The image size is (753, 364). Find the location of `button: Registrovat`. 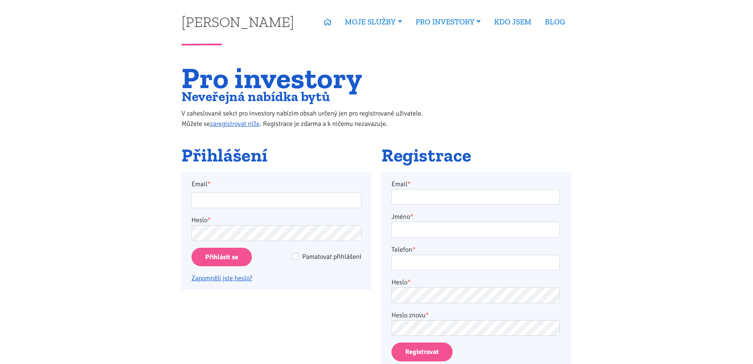

button: Registrovat is located at coordinates (422, 352).